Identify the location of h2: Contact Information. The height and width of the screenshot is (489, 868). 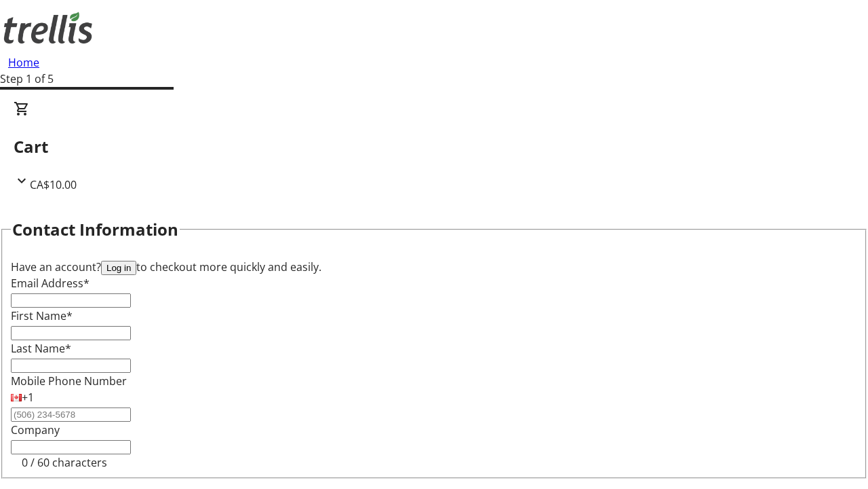
(95, 229).